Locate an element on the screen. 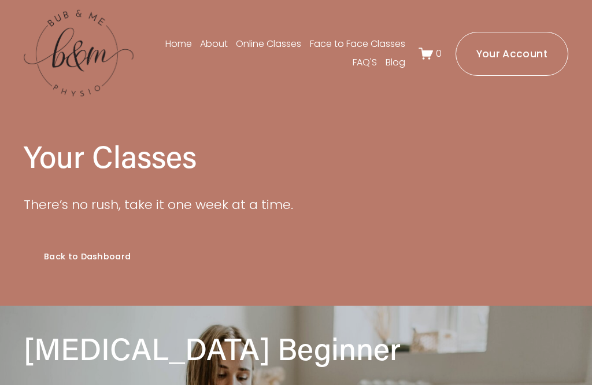 The height and width of the screenshot is (385, 592). a: Your Account is located at coordinates (512, 54).